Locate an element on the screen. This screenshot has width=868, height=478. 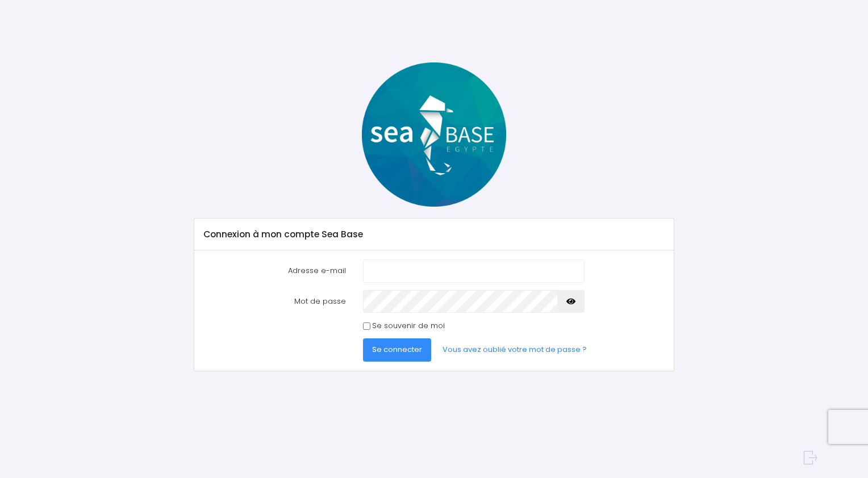
div: Connexion à mon compte Sea Base is located at coordinates (434, 234).